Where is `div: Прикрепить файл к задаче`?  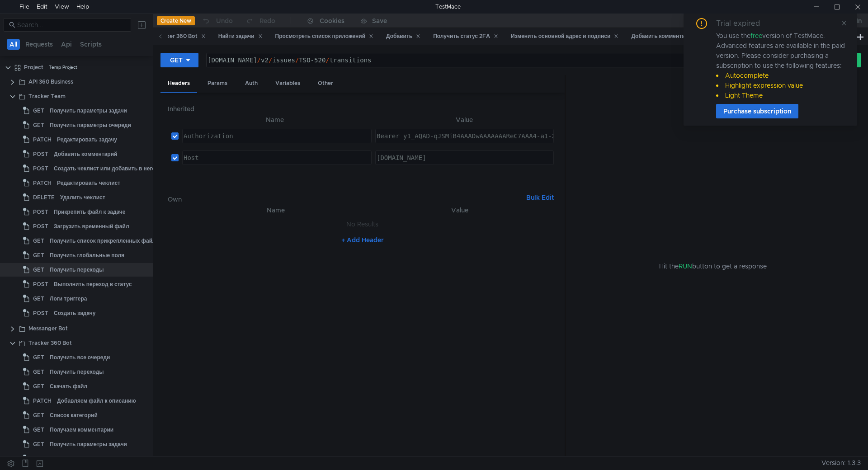
div: Прикрепить файл к задаче is located at coordinates (89, 212).